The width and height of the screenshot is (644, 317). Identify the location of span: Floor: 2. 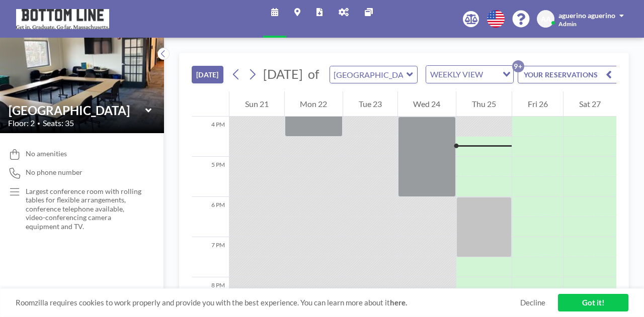
(21, 123).